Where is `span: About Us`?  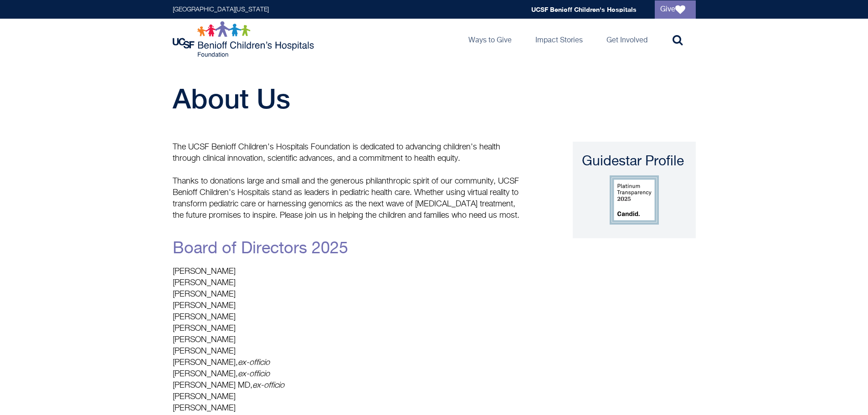
span: About Us is located at coordinates (231, 99).